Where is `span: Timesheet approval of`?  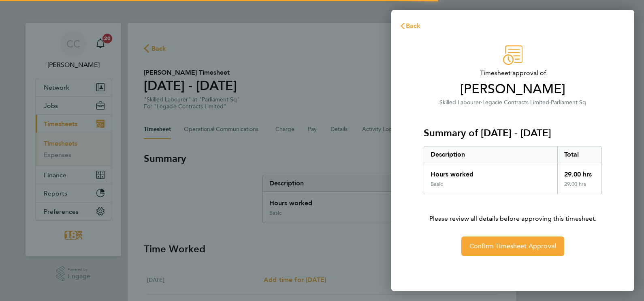
span: Timesheet approval of is located at coordinates (513, 73).